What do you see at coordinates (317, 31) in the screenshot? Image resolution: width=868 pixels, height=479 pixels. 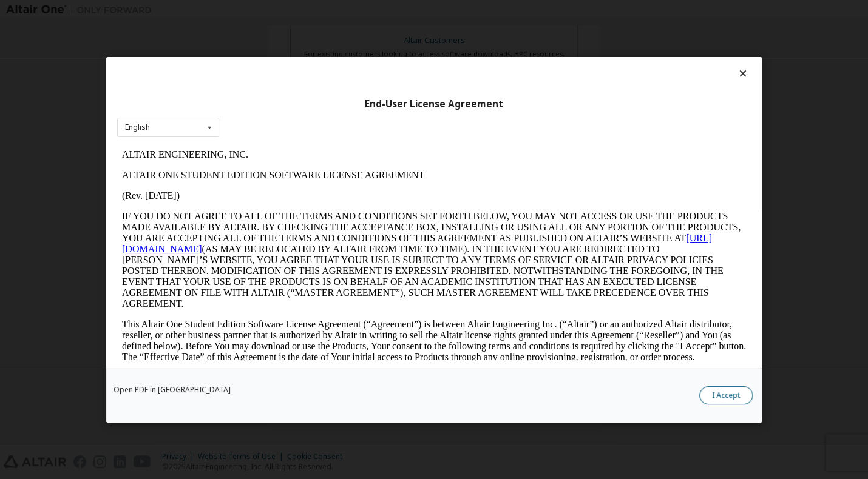 I see `p: ALTAIR ONE STUDENT EDITION SOFTWARE LICENSE AGREEMENT` at bounding box center [317, 31].